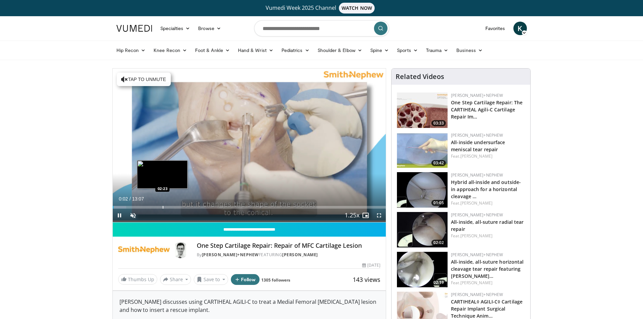 This screenshot has height=319, width=643. What do you see at coordinates (181, 250) in the screenshot?
I see `img: Avatar` at bounding box center [181, 250].